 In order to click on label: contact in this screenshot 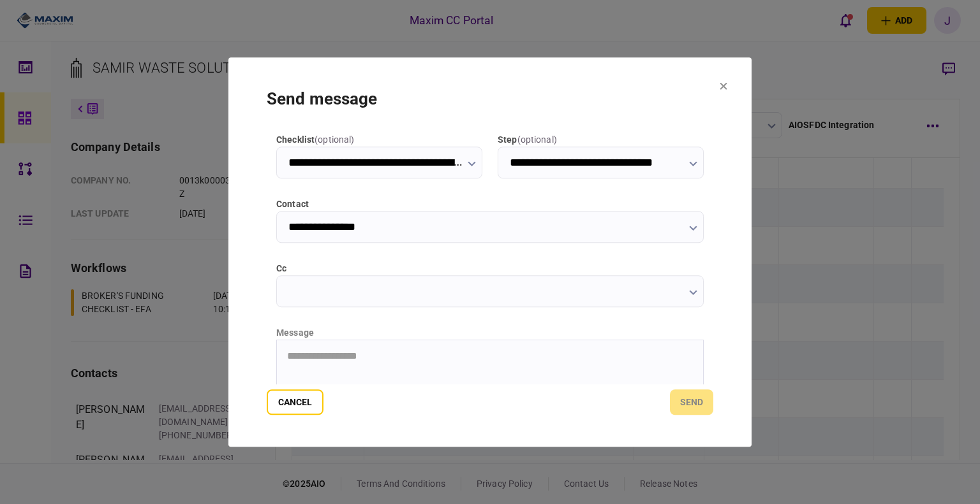, I will do `click(490, 204)`.